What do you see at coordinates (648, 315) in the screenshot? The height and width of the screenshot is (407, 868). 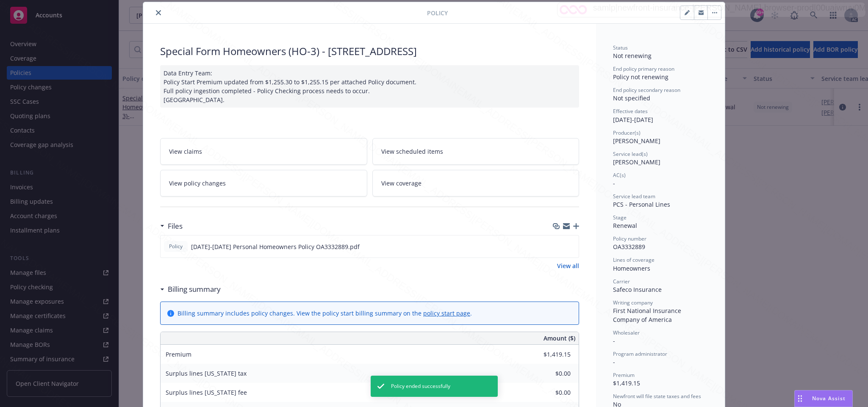 I see `span: First National Insurance Company of America` at bounding box center [648, 315].